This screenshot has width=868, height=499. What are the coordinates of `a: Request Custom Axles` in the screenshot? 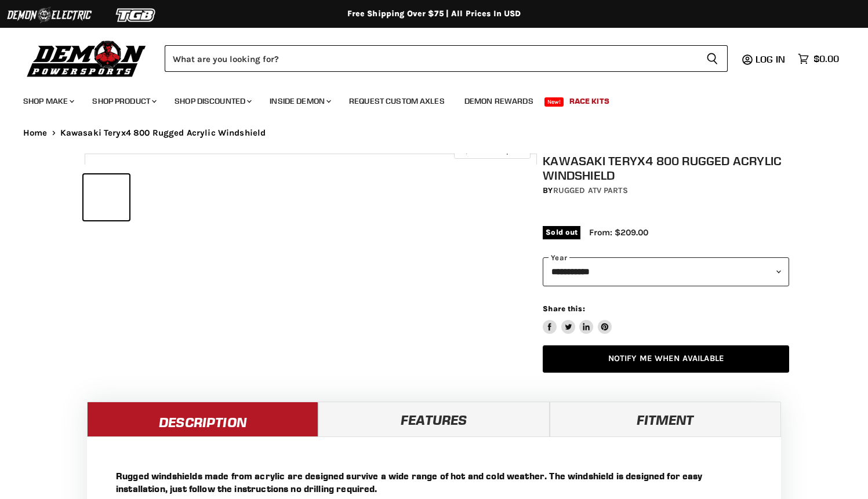 It's located at (397, 101).